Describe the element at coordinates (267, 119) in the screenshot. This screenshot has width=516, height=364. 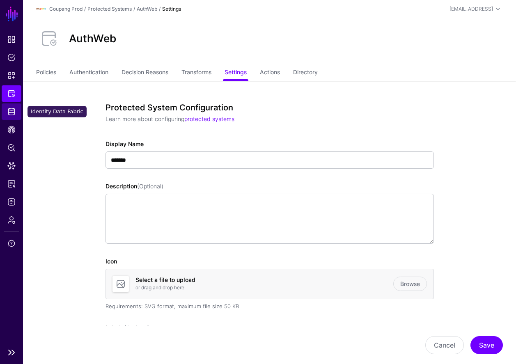
I see `p: Learn more about configuring` at that location.